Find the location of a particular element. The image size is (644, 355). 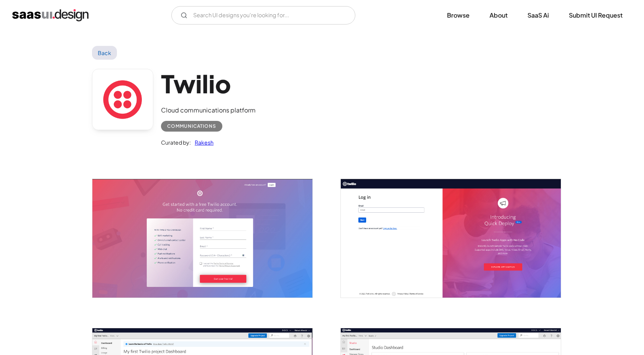

div: Communications is located at coordinates (192, 126).